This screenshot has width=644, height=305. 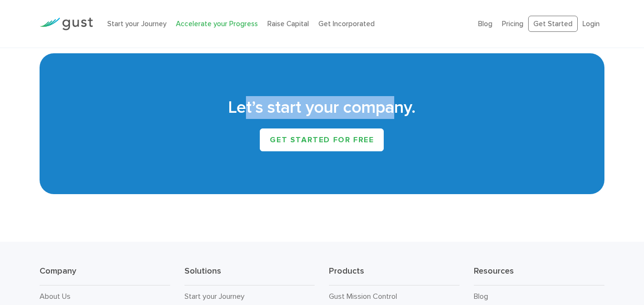 I want to click on h3: Products, so click(x=395, y=276).